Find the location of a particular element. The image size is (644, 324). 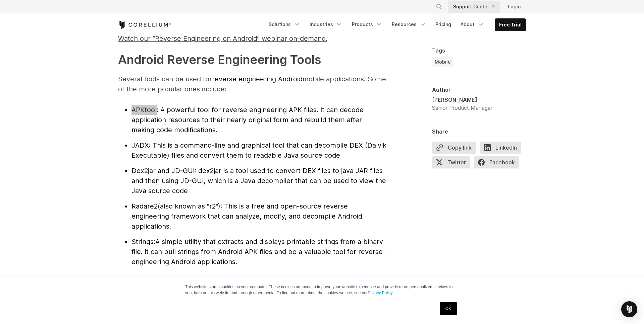

span: Strings: is located at coordinates (144, 242).